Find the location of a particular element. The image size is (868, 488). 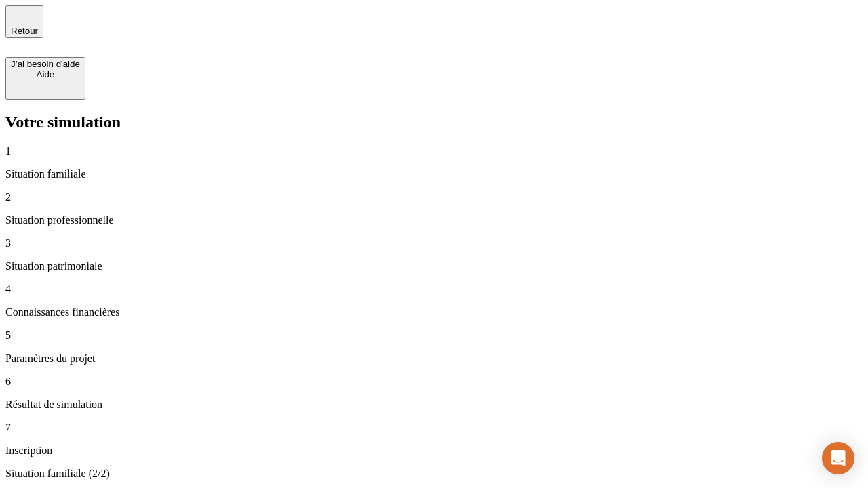

p: 3 is located at coordinates (434, 243).